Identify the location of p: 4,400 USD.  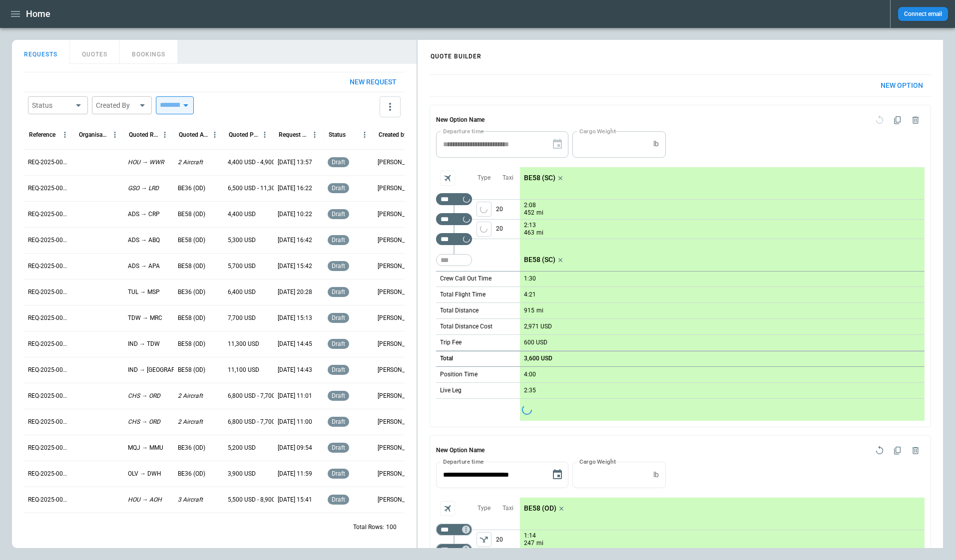
(242, 214).